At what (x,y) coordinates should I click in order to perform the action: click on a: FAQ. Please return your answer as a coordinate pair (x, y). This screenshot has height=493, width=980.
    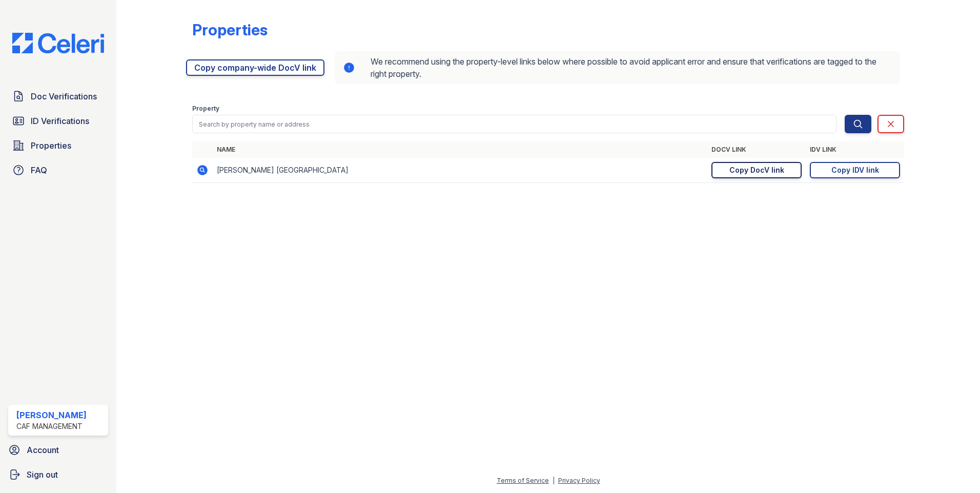
    Looking at the image, I should click on (58, 170).